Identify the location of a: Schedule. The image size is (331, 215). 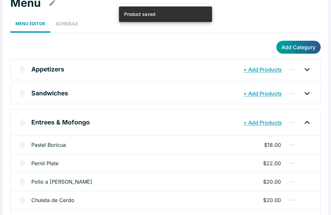
(67, 24).